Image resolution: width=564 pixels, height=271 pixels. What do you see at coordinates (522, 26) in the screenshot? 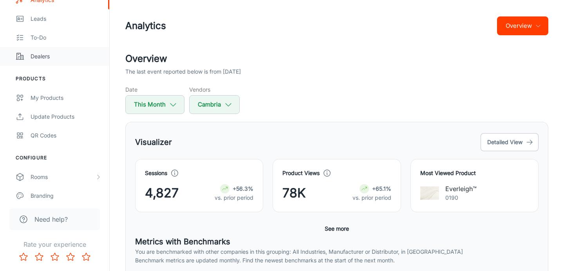
I see `button: Overview` at bounding box center [522, 26].